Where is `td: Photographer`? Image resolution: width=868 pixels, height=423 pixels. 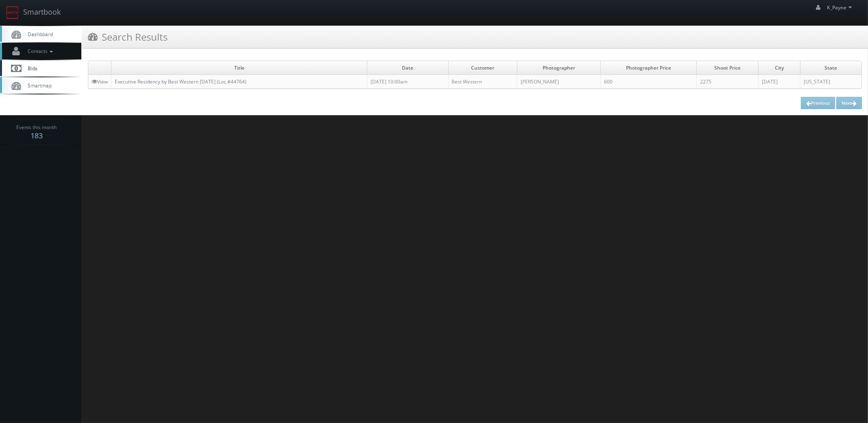 td: Photographer is located at coordinates (559, 68).